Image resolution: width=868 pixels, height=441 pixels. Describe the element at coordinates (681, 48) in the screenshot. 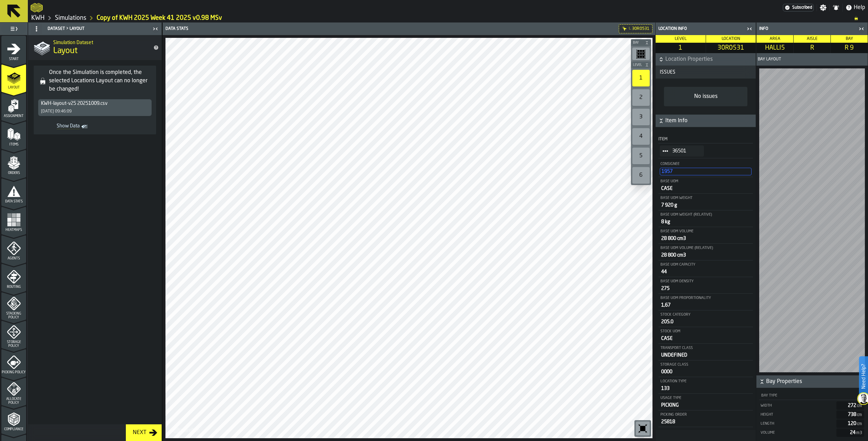

I see `span: 1` at that location.